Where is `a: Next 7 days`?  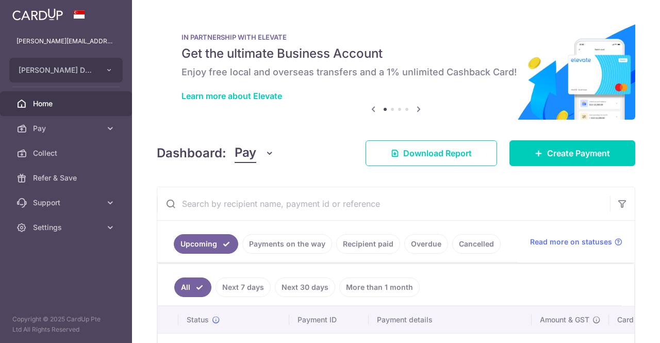
a: Next 7 days is located at coordinates (243, 287).